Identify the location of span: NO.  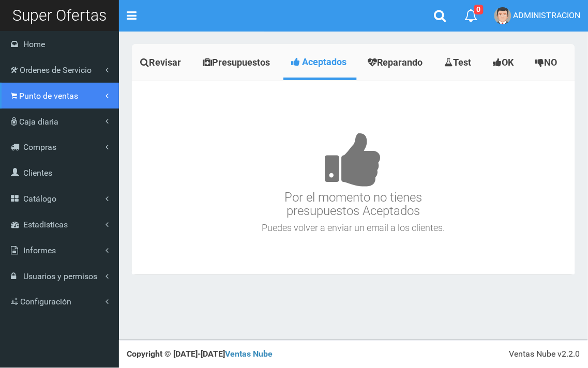
(551, 62).